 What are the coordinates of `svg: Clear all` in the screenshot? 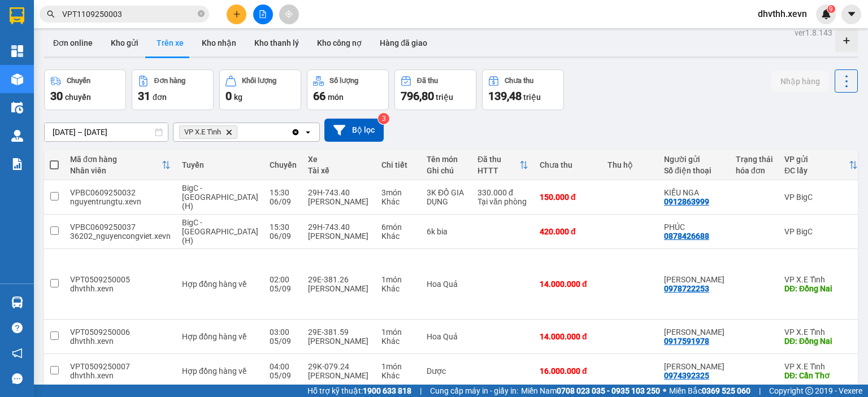 It's located at (296, 133).